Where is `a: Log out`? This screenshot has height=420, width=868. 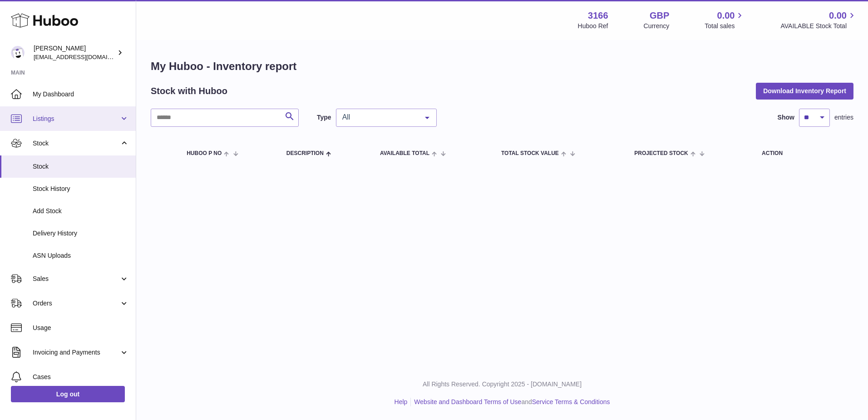 a: Log out is located at coordinates (68, 393).